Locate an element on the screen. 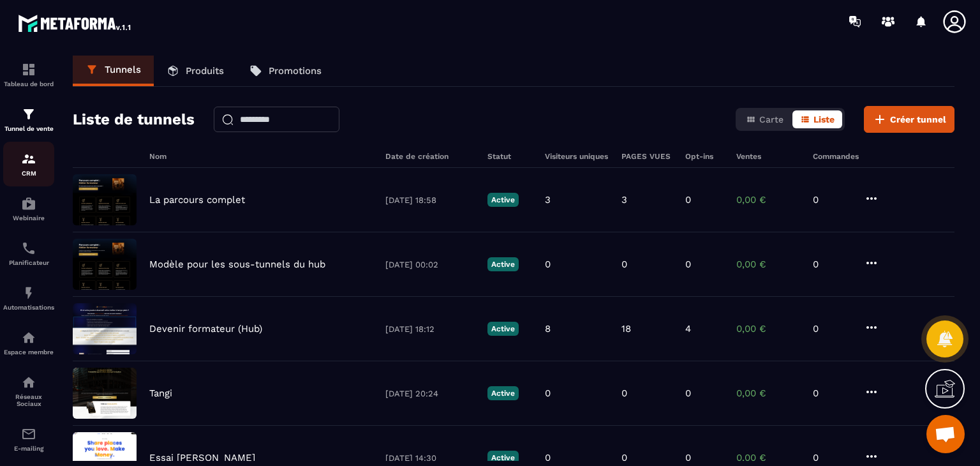 Image resolution: width=980 pixels, height=466 pixels. a: schedulerschedulerPlanificateur is located at coordinates (29, 254).